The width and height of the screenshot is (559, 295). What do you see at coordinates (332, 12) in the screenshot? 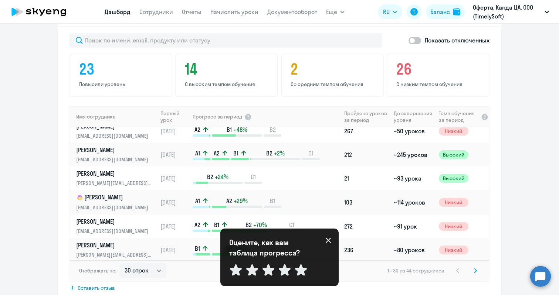
I see `span: Ещё` at bounding box center [332, 12].